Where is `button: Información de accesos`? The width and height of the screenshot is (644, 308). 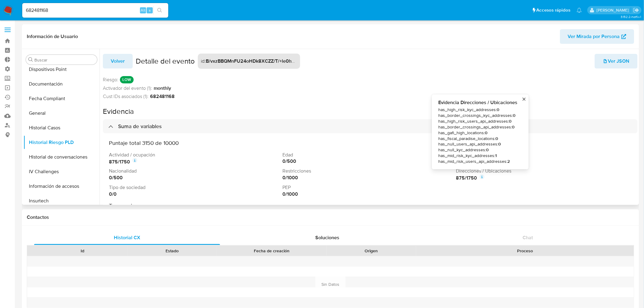
button: Información de accesos is located at coordinates (61, 186).